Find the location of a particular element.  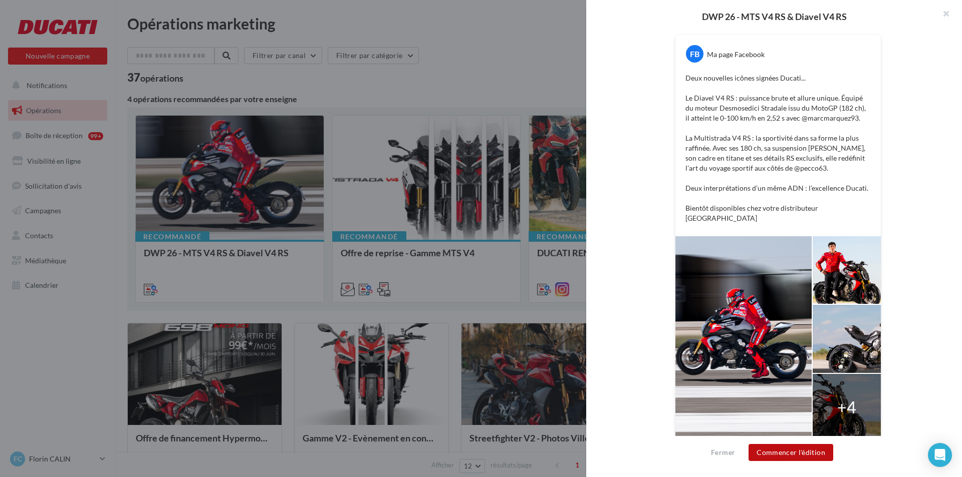

p: Deux nouvelles icônes signées Ducati... Le Diavel V4 RS : puissance brute et allure unique. Équip... is located at coordinates (778, 148).